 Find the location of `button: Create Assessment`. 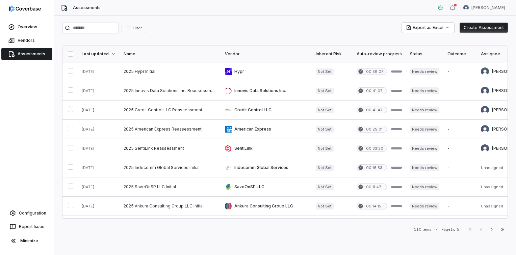

button: Create Assessment is located at coordinates (483, 28).